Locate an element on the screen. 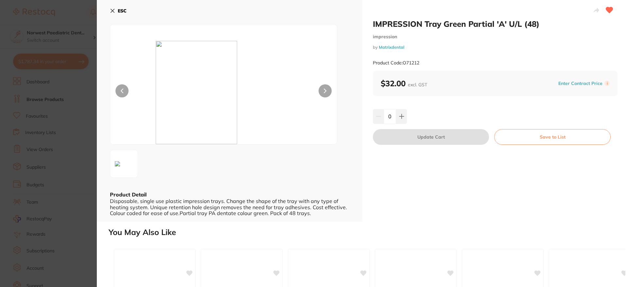  h2: IMPRESSION Tray Green Partial 'A' U/L (48) is located at coordinates (495, 24).